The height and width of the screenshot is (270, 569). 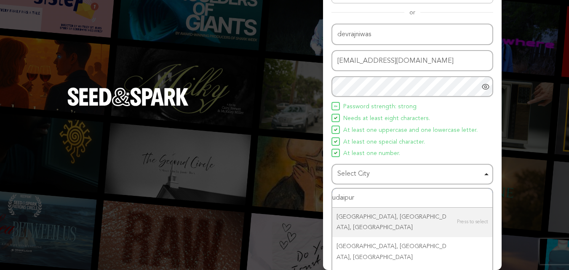 What do you see at coordinates (128, 105) in the screenshot?
I see `a: Seed&Spark Homepage` at bounding box center [128, 105].